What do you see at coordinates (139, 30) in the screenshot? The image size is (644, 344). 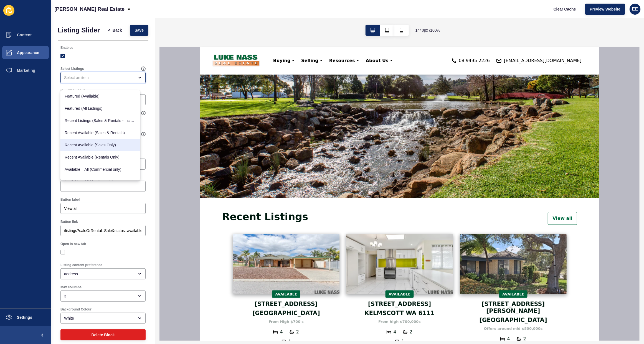 I see `button: Save` at bounding box center [139, 30].